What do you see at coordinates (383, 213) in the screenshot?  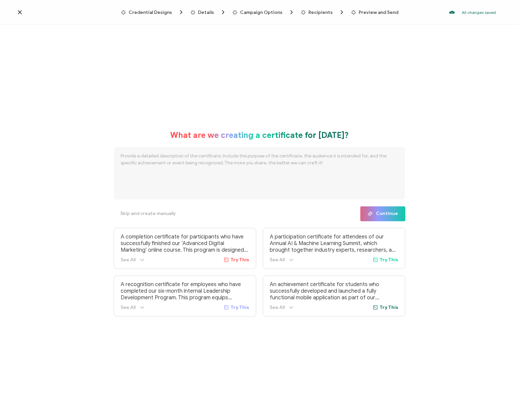 I see `button: Continue` at bounding box center [383, 213].